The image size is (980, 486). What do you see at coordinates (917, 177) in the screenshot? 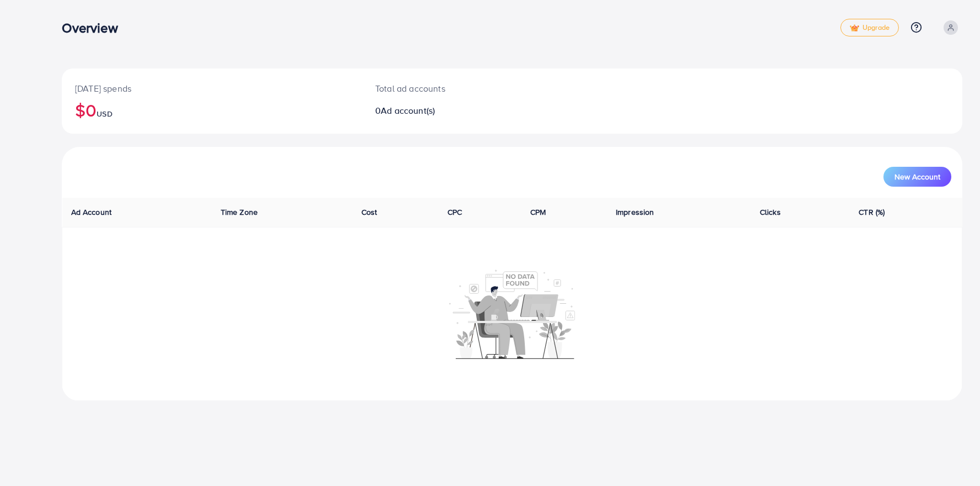
I see `button: New Account` at bounding box center [917, 177].